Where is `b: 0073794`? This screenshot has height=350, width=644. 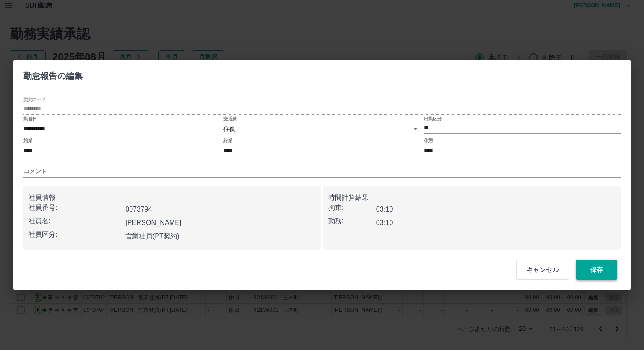 b: 0073794 is located at coordinates (139, 209).